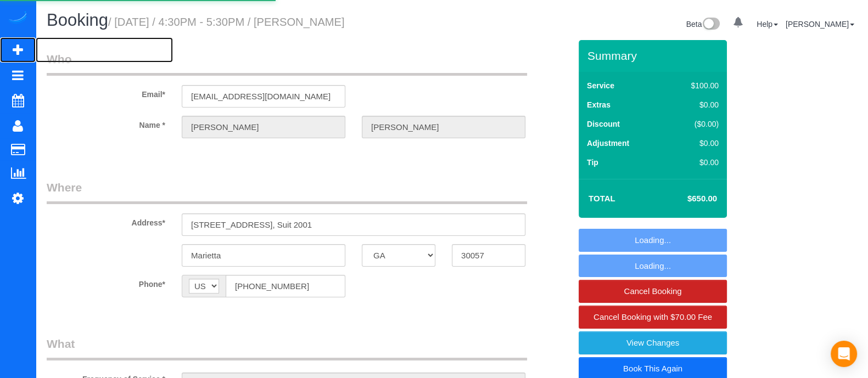  Describe the element at coordinates (106, 282) in the screenshot. I see `label: Phone*` at that location.